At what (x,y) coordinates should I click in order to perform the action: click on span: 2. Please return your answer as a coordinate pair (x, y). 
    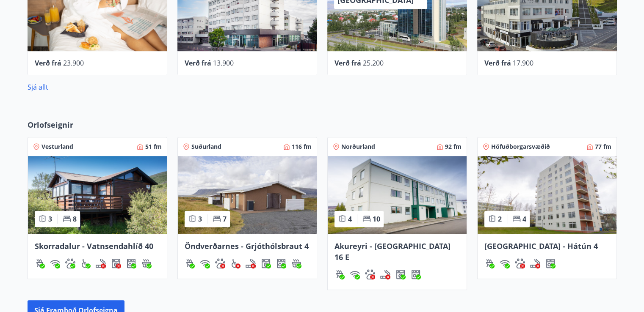
    Looking at the image, I should click on (499, 219).